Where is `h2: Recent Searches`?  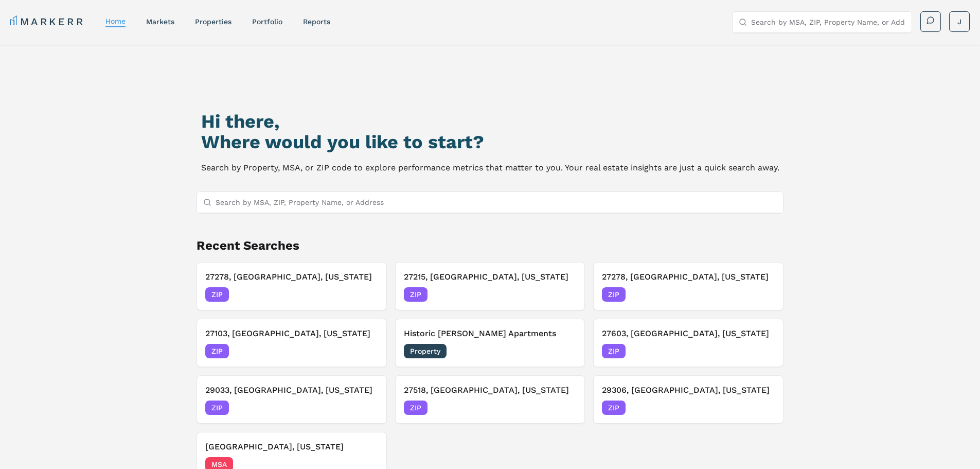
h2: Recent Searches is located at coordinates (490, 245).